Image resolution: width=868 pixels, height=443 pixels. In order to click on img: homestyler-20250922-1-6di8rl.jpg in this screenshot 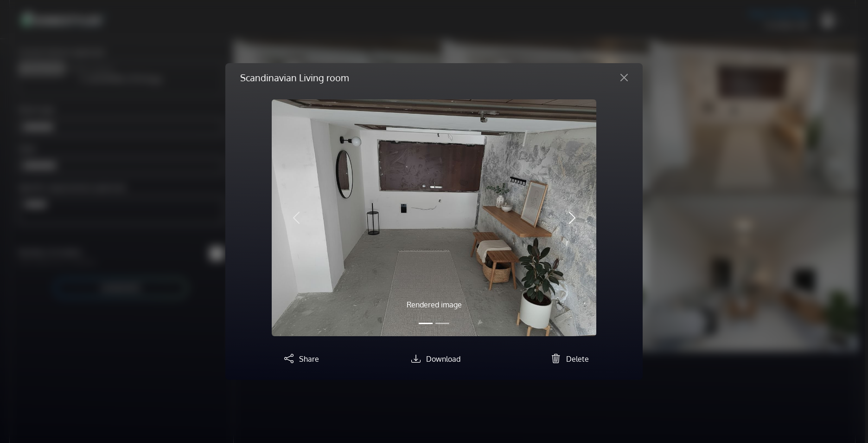, I will do `click(434, 218)`.